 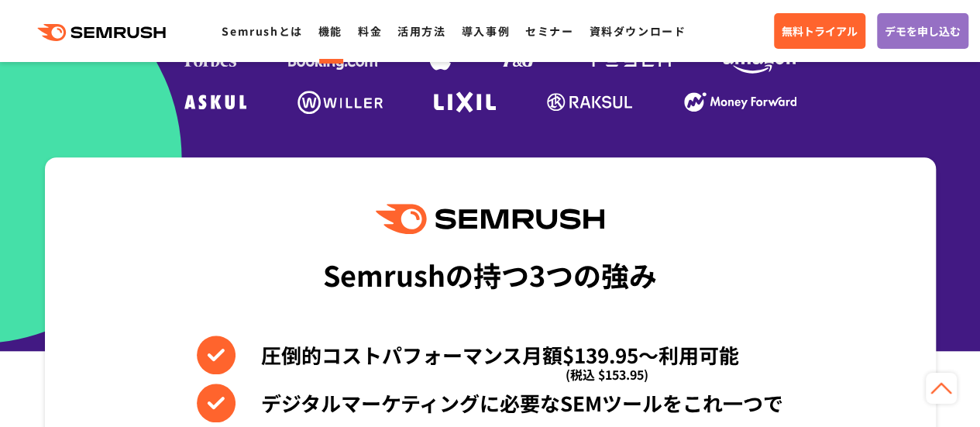 I want to click on a: デモを申し込む, so click(x=923, y=31).